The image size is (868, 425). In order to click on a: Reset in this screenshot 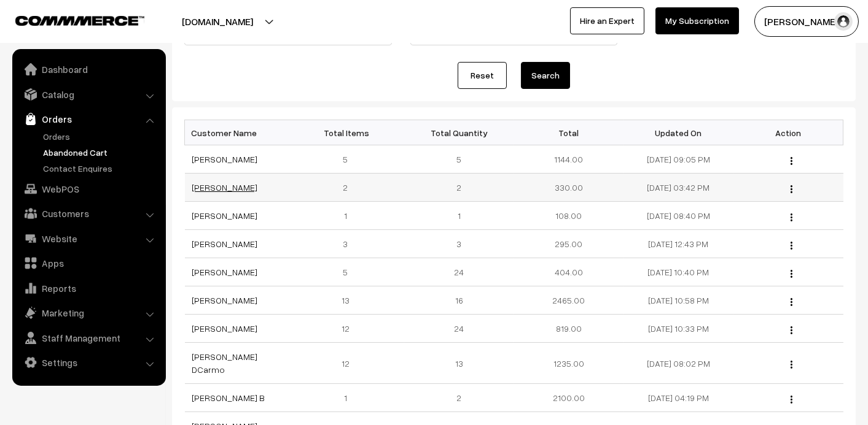, I will do `click(482, 75)`.